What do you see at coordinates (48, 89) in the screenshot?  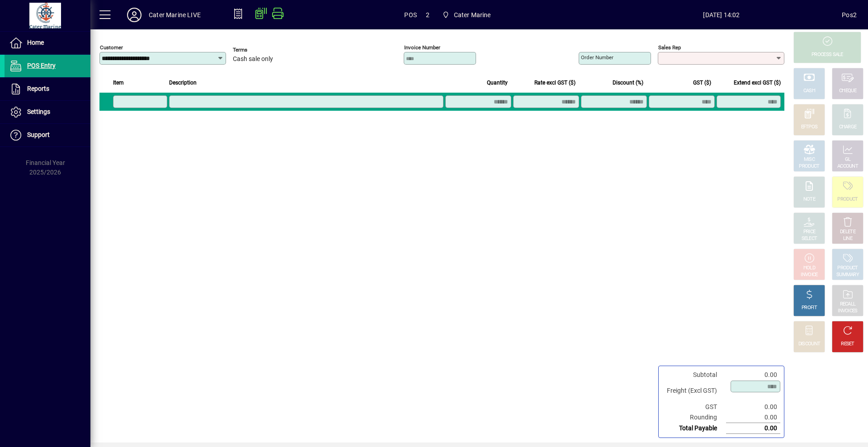 I see `a: Reports` at bounding box center [48, 89].